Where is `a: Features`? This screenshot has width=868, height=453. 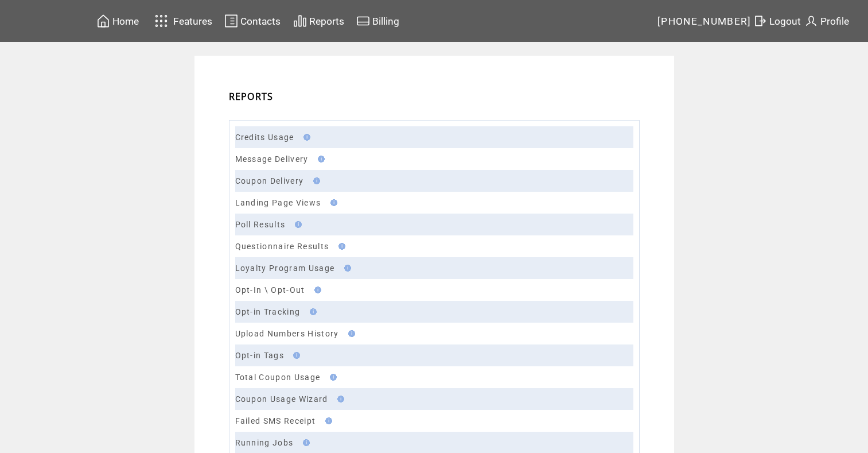
a: Features is located at coordinates (182, 21).